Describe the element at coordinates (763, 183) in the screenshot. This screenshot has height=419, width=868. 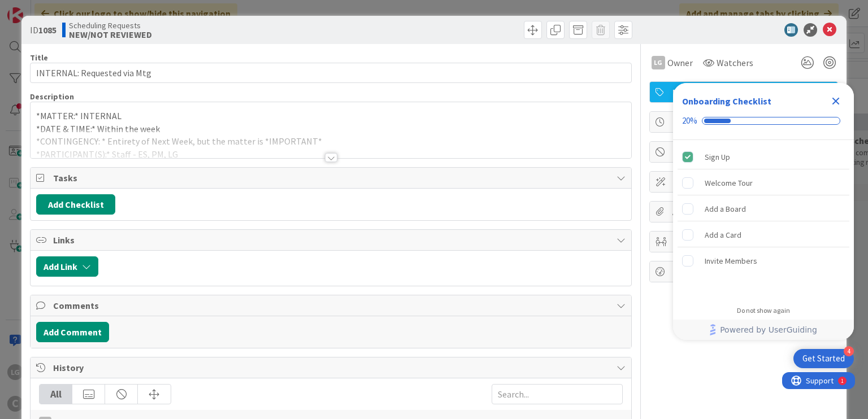
I see `div: Welcome Tour is incomplete.` at that location.